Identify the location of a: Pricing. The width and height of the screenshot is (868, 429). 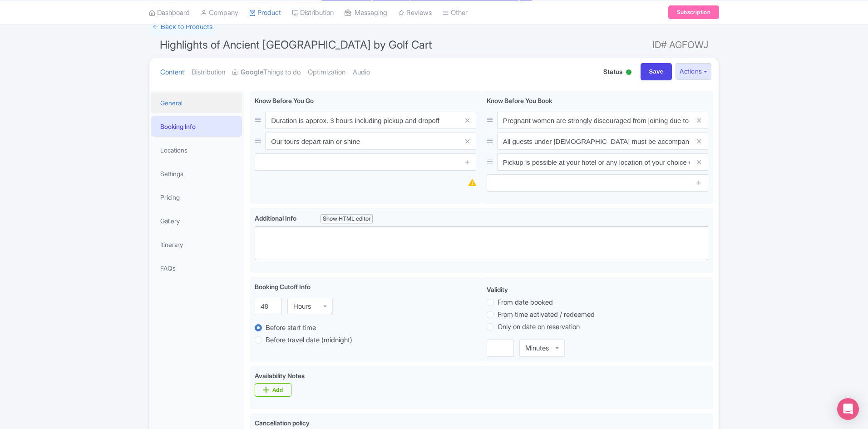
(197, 197).